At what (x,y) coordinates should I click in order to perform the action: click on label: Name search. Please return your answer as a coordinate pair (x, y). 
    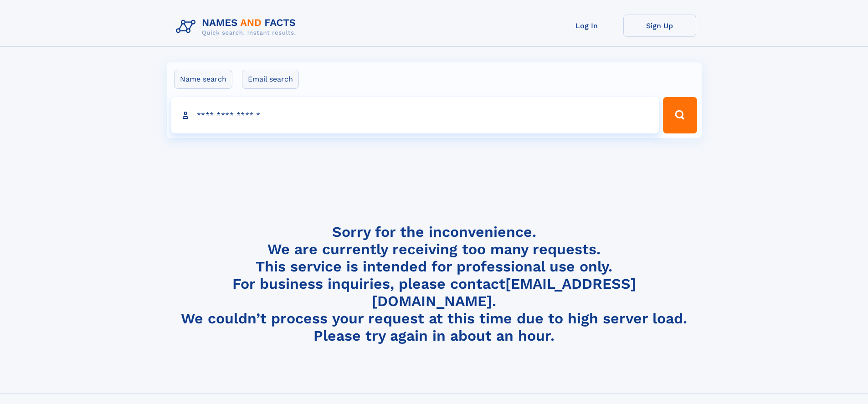
    Looking at the image, I should click on (203, 79).